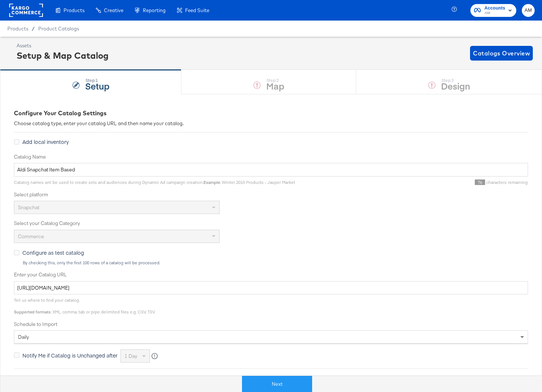  I want to click on span: Notify Me if Catalog is Unchanged after, so click(70, 355).